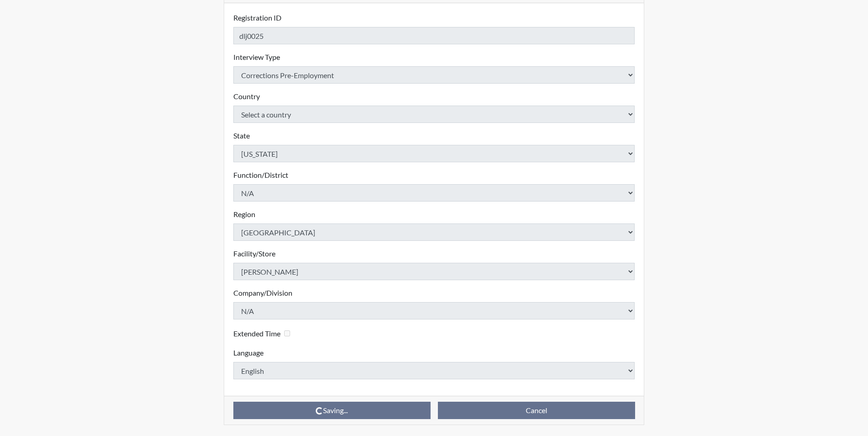 This screenshot has height=436, width=868. I want to click on label: Interview Type, so click(257, 57).